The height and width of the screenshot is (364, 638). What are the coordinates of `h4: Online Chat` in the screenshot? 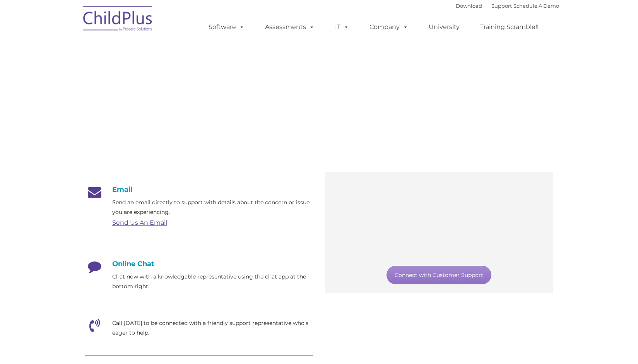 It's located at (199, 264).